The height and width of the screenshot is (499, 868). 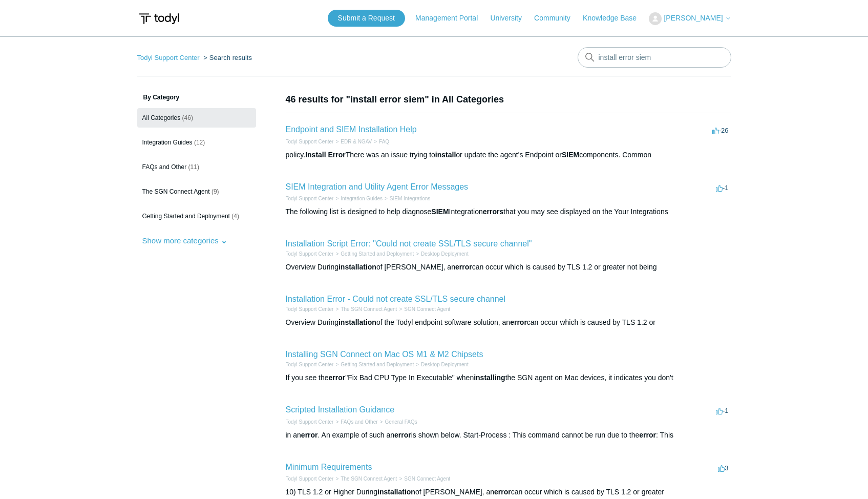 What do you see at coordinates (721, 130) in the screenshot?
I see `span: -26` at bounding box center [721, 130].